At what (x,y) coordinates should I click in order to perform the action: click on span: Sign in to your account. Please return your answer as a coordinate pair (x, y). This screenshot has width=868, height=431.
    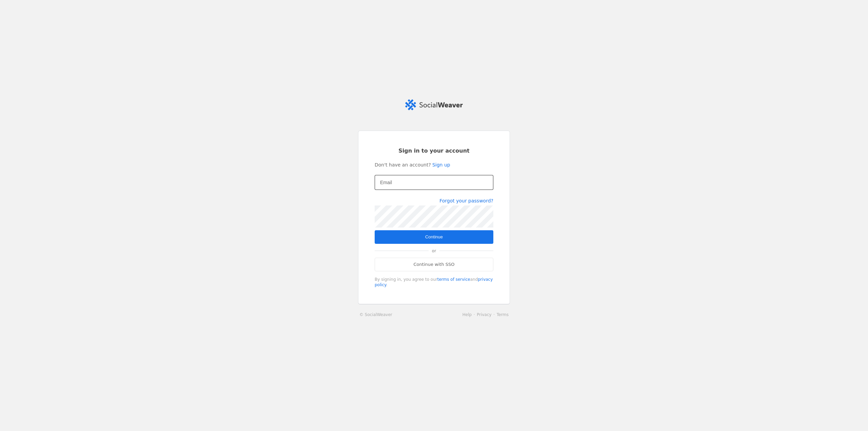
    Looking at the image, I should click on (434, 151).